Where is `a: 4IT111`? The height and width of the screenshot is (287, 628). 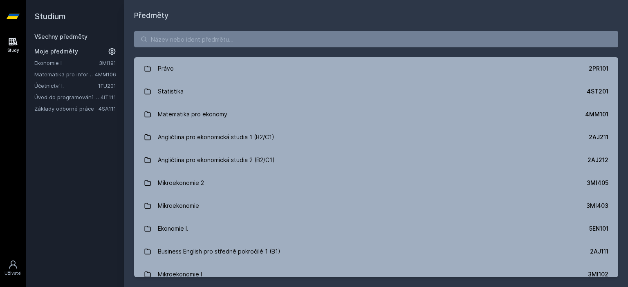
a: 4IT111 is located at coordinates (108, 97).